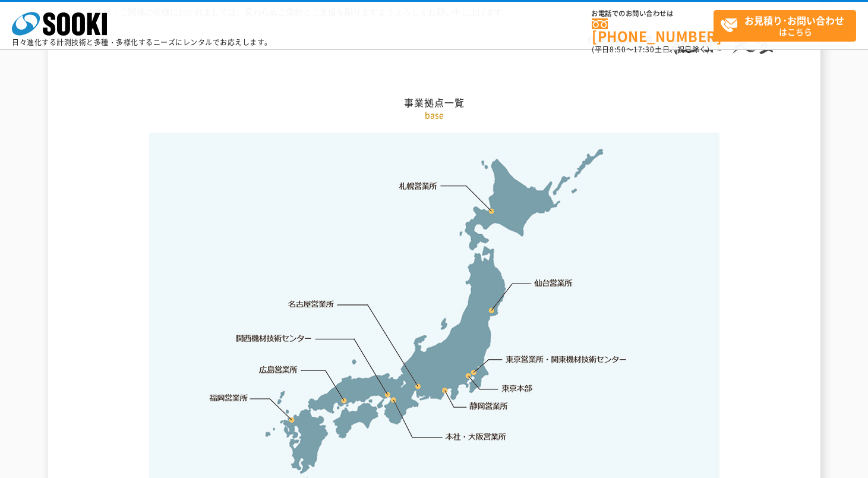 The image size is (868, 478). What do you see at coordinates (274, 338) in the screenshot?
I see `a: 関西機材技術センター` at bounding box center [274, 338].